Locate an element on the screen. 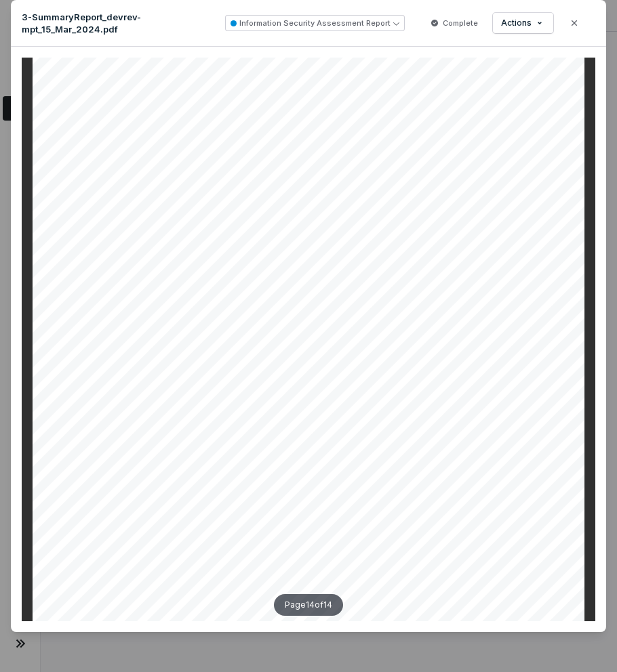 The height and width of the screenshot is (672, 617). span: Complete is located at coordinates (460, 23).